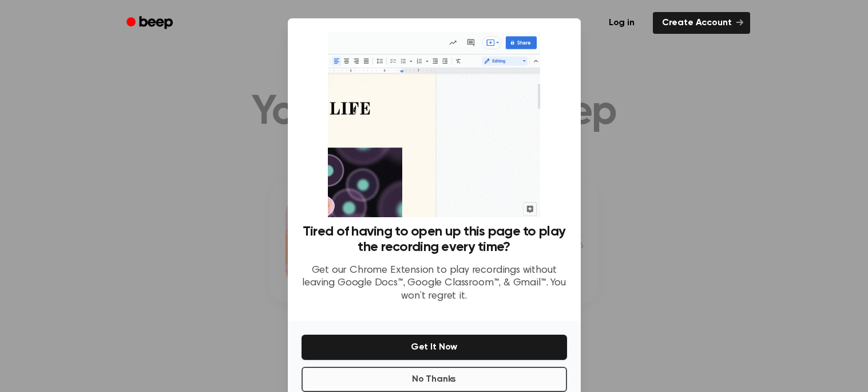 The image size is (868, 392). What do you see at coordinates (621, 23) in the screenshot?
I see `a: Log in` at bounding box center [621, 23].